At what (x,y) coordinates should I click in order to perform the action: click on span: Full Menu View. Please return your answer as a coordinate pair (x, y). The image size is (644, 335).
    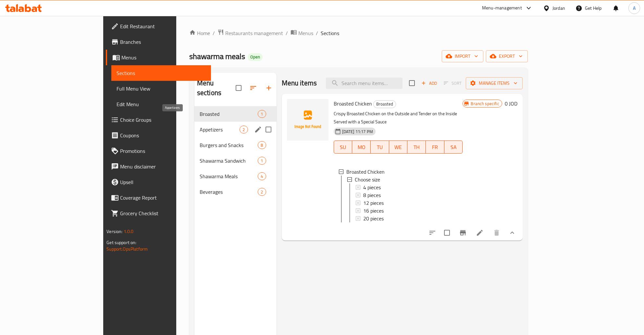
    Looking at the image, I should click on (161, 89).